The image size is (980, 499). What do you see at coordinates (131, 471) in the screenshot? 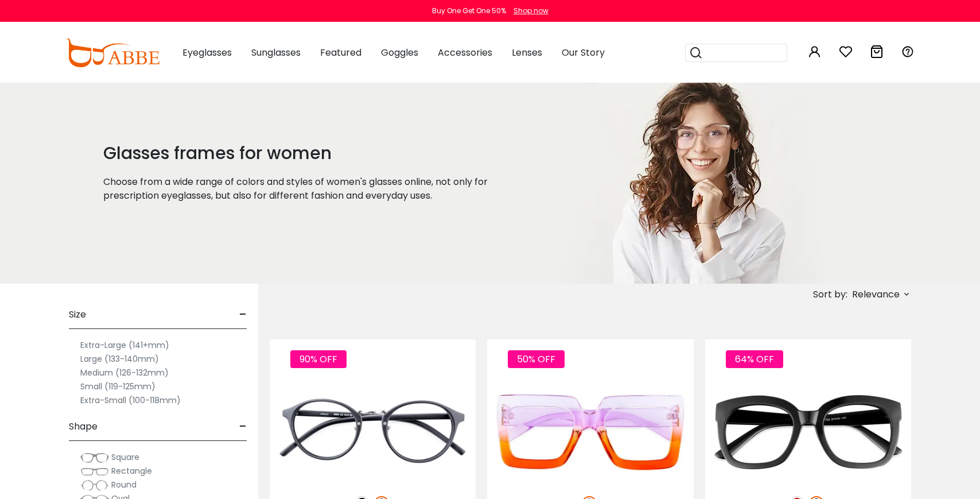
I see `span: Rectangle` at bounding box center [131, 471].